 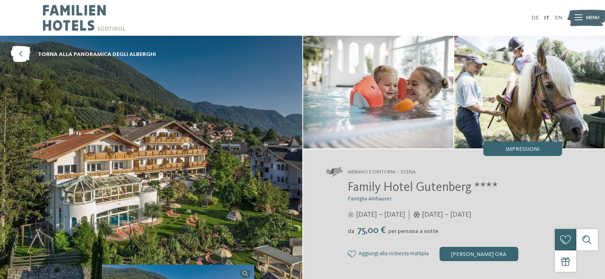 I want to click on span: 75,00 €, so click(x=371, y=231).